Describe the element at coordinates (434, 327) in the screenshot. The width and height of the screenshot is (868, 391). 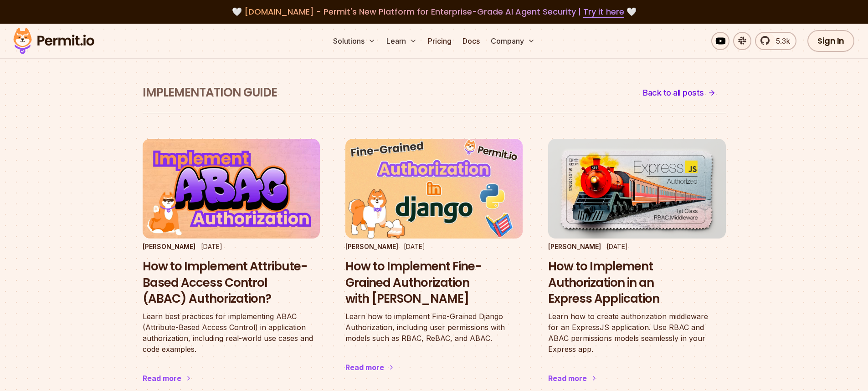
I see `p: Learn how to implement Fine-Grained Django Authorization, including user permissions with models ...` at that location.